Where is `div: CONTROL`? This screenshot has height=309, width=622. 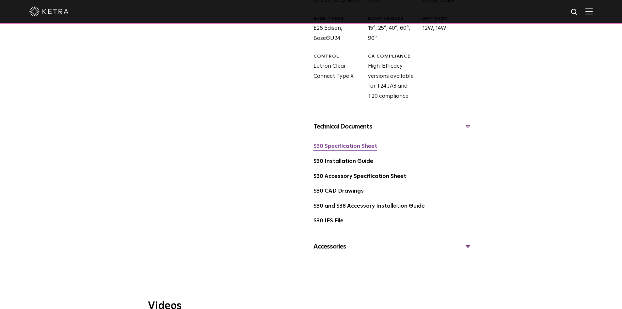 div: CONTROL is located at coordinates (338, 56).